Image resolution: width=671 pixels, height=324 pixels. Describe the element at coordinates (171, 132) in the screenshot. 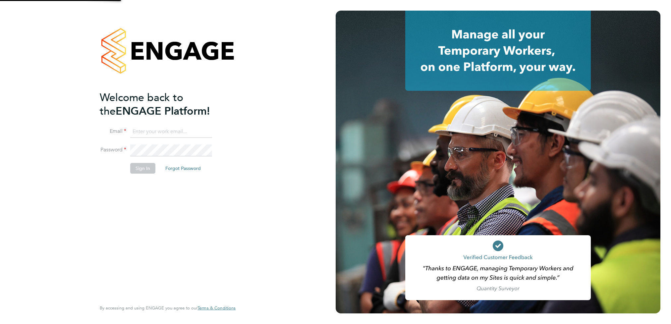

I see `input: Enter your work email...` at that location.